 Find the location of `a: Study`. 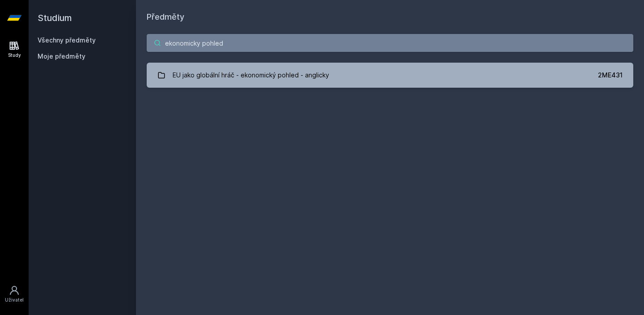

a: Study is located at coordinates (14, 49).